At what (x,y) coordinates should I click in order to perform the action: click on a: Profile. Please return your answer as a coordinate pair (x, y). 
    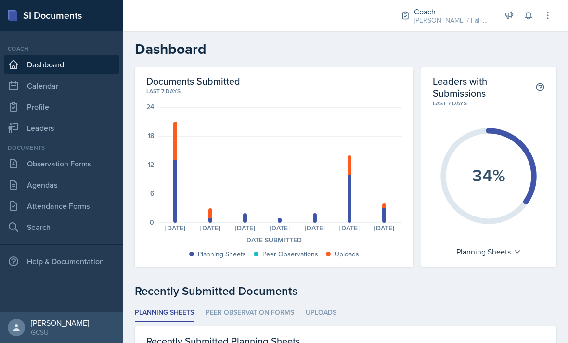
    Looking at the image, I should click on (62, 107).